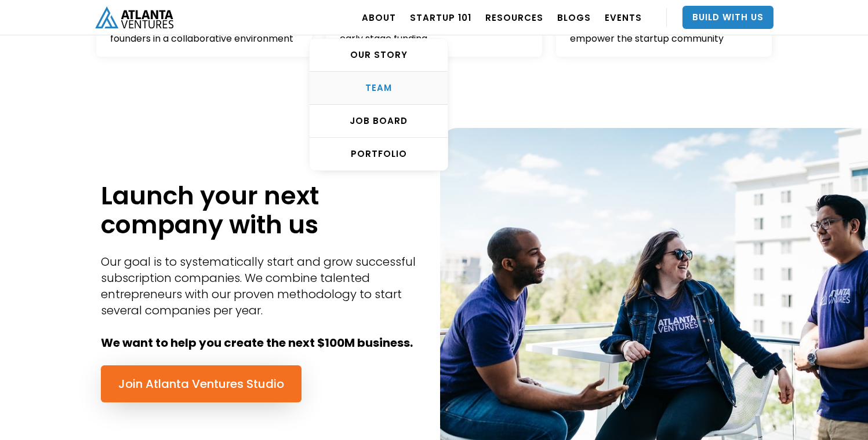 Image resolution: width=868 pixels, height=440 pixels. I want to click on a: Build With Us, so click(727, 17).